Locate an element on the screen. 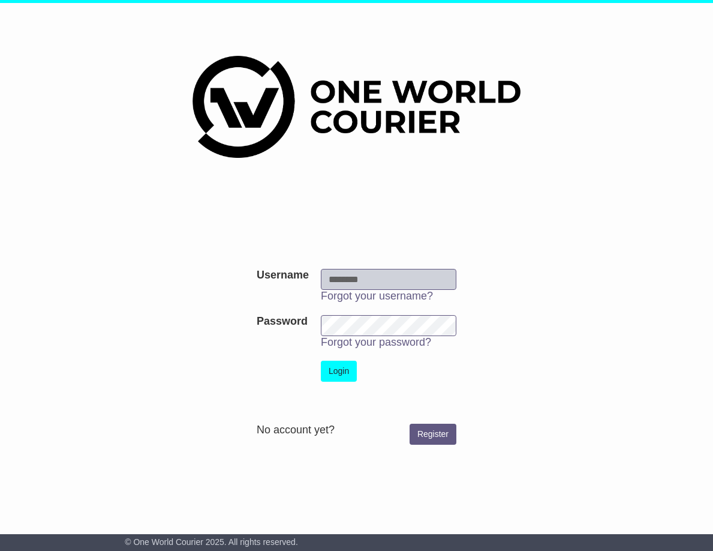  label: Username is located at coordinates (282, 275).